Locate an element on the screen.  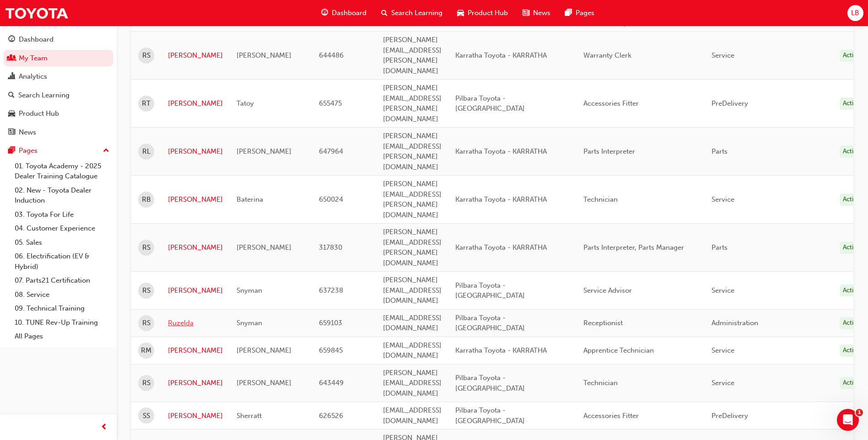
a: 08. Service is located at coordinates (62, 294).